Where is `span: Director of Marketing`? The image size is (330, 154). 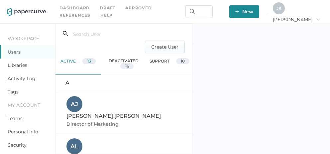
span: Director of Marketing is located at coordinates (93, 124).